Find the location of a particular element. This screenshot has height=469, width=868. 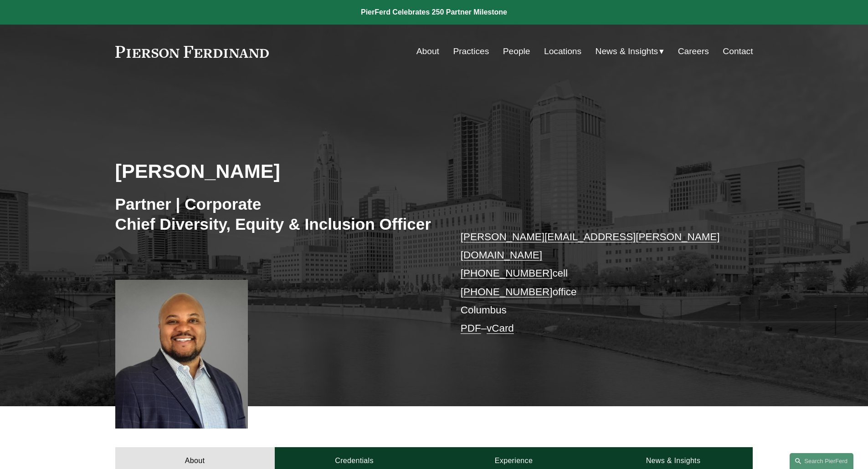

a: Locations is located at coordinates (562, 52).